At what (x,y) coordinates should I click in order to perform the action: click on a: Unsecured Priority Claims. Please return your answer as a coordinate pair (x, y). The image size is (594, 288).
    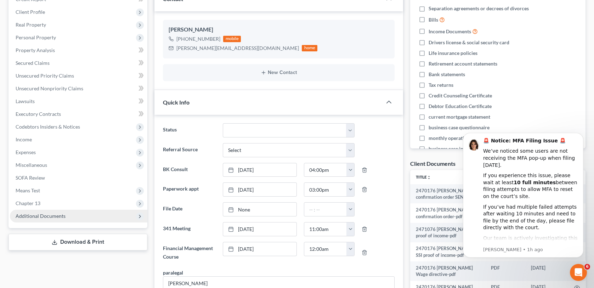
    Looking at the image, I should click on (79, 76).